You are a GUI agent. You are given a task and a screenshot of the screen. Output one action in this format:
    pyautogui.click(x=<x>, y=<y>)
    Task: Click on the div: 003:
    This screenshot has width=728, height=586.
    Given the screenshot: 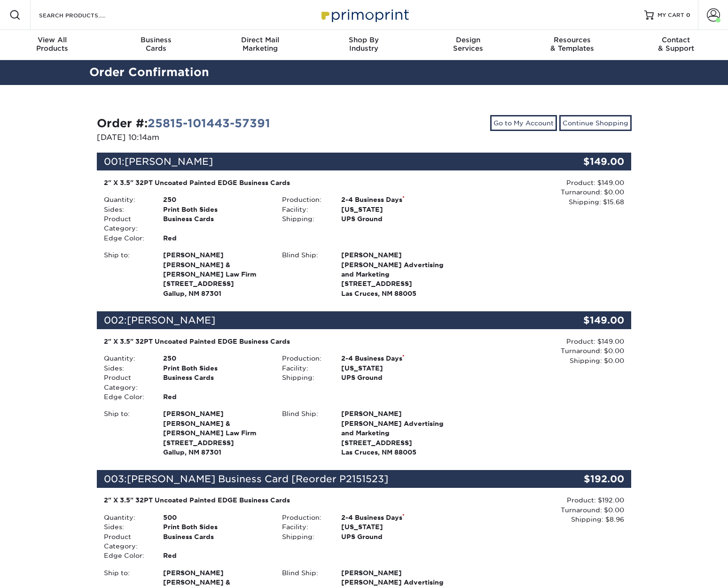 What is the action you would take?
    pyautogui.click(x=319, y=479)
    